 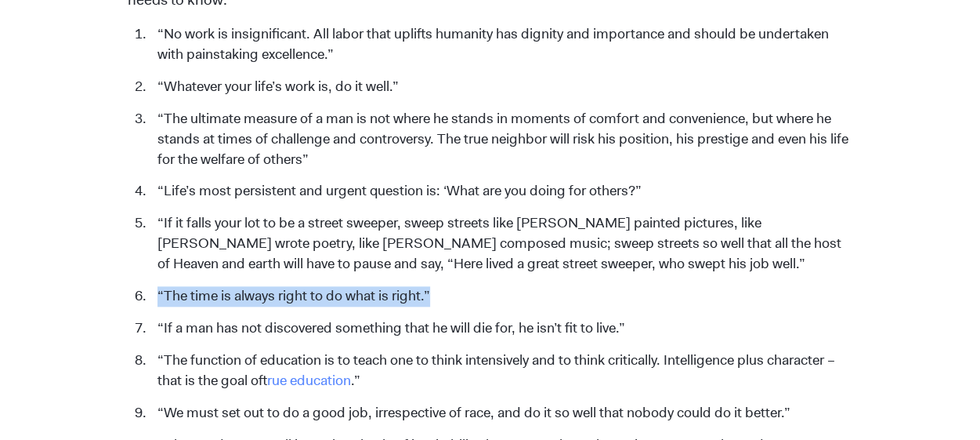 What do you see at coordinates (500, 413) in the screenshot?
I see `li: “We must set out to do a good job, irrespective of race, and do it so well that nobody could do i...` at bounding box center [500, 413].